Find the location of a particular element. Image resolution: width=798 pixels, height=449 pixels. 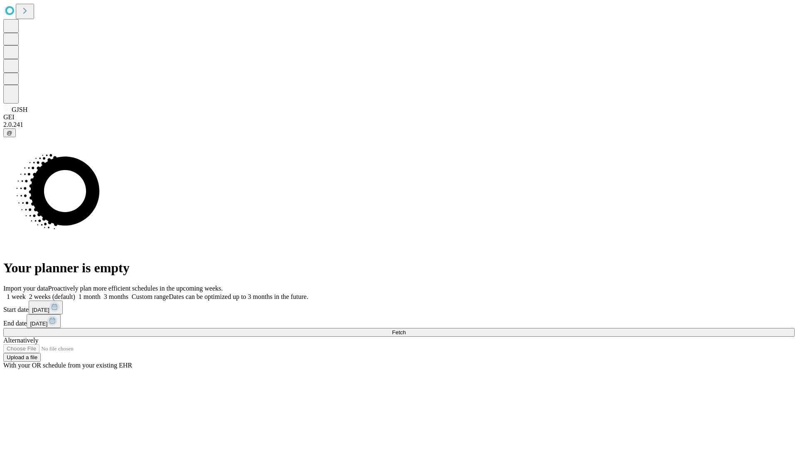

span: GJSH is located at coordinates (20, 109).